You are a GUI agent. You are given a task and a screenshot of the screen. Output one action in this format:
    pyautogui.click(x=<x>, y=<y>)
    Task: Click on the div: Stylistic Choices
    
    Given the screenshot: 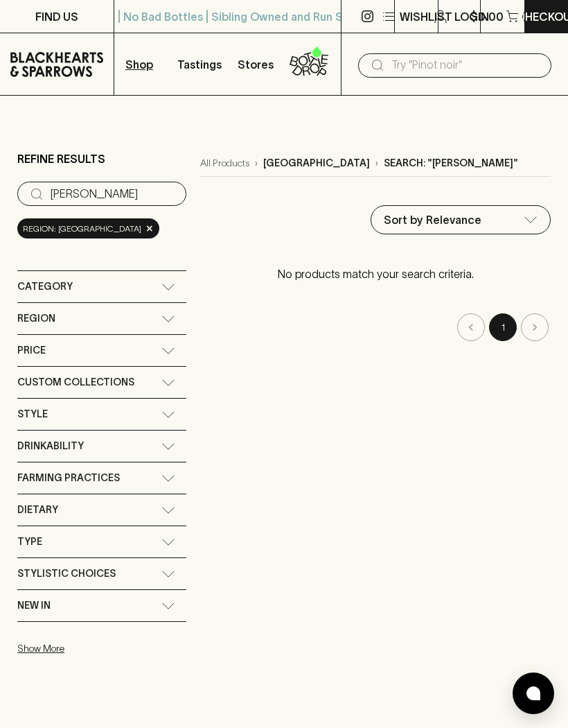 What is the action you would take?
    pyautogui.click(x=102, y=573)
    